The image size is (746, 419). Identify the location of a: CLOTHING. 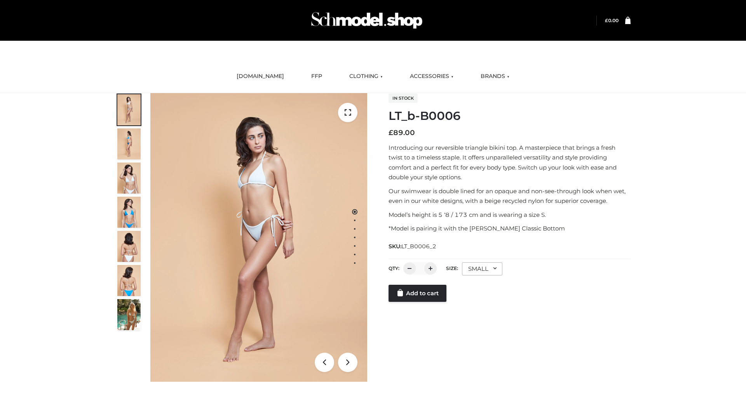
(366, 76).